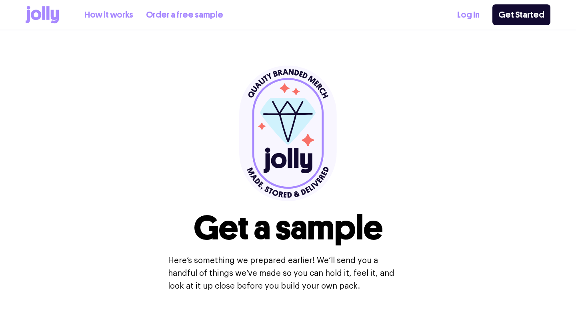 This screenshot has width=576, height=311. Describe the element at coordinates (109, 15) in the screenshot. I see `a: How it works` at that location.